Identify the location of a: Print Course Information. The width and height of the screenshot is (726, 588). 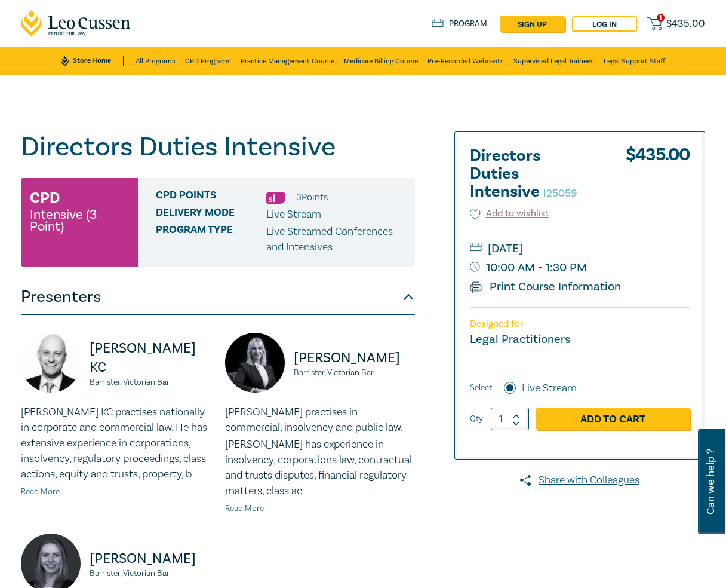
(545, 287).